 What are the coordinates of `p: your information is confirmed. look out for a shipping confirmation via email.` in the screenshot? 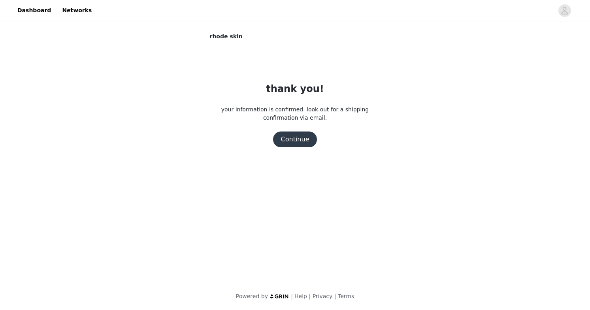 It's located at (295, 114).